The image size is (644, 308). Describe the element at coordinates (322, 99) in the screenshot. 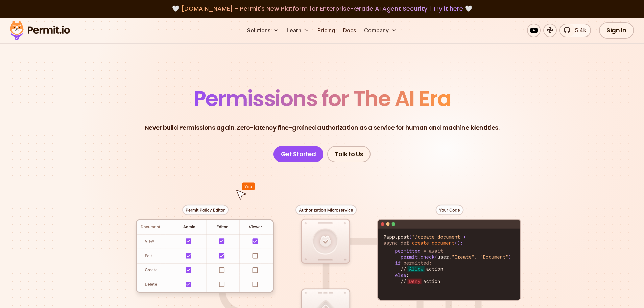

I see `span: Permissions for The AI Era` at that location.